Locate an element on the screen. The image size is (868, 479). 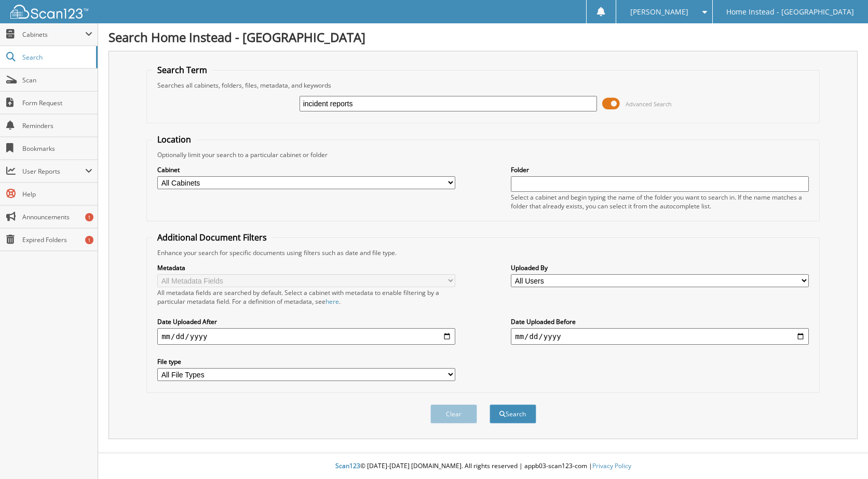
span: Scan123 is located at coordinates (348, 466).